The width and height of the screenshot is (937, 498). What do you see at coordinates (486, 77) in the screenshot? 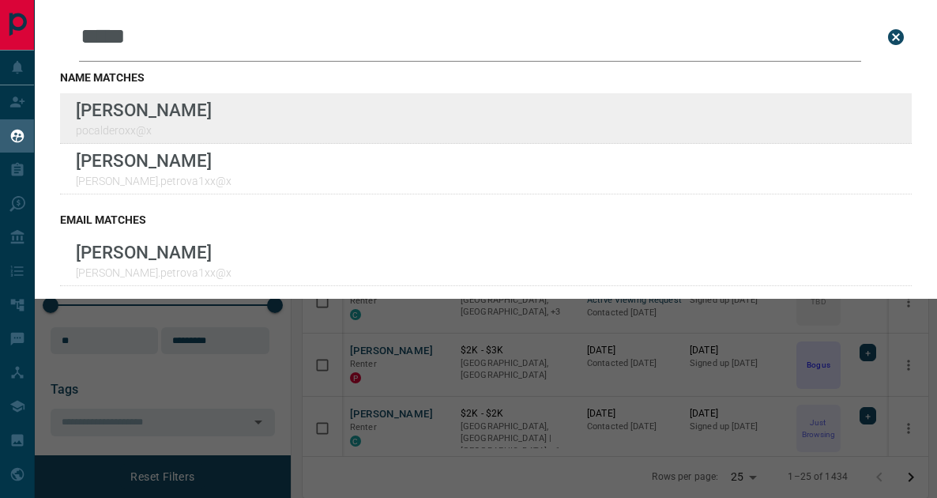
I see `h3: name matches` at bounding box center [486, 77].